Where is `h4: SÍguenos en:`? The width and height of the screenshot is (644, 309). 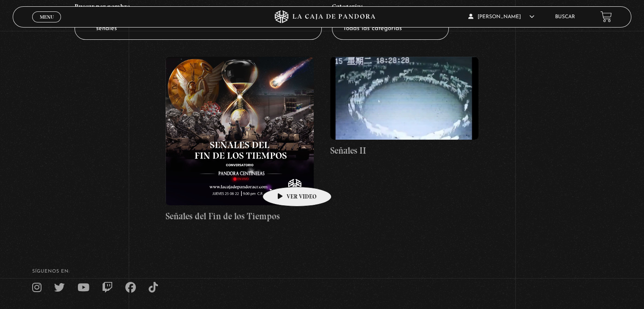
h4: SÍguenos en: is located at coordinates (322, 271).